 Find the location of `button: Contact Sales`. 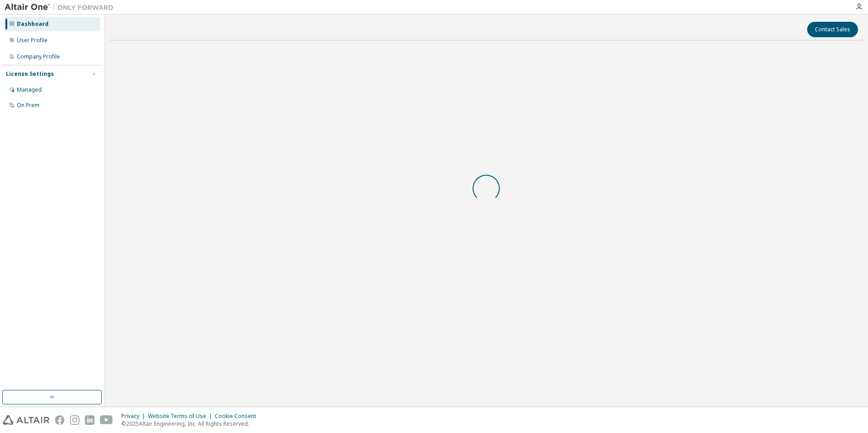

button: Contact Sales is located at coordinates (832, 30).